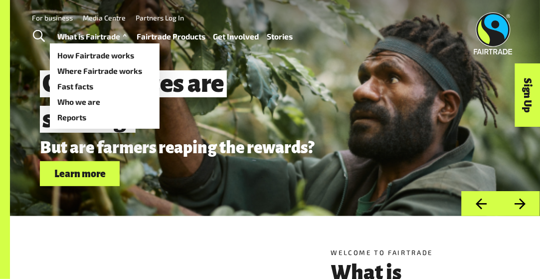 The width and height of the screenshot is (540, 279). What do you see at coordinates (93, 36) in the screenshot?
I see `a: What is Fairtrade` at bounding box center [93, 36].